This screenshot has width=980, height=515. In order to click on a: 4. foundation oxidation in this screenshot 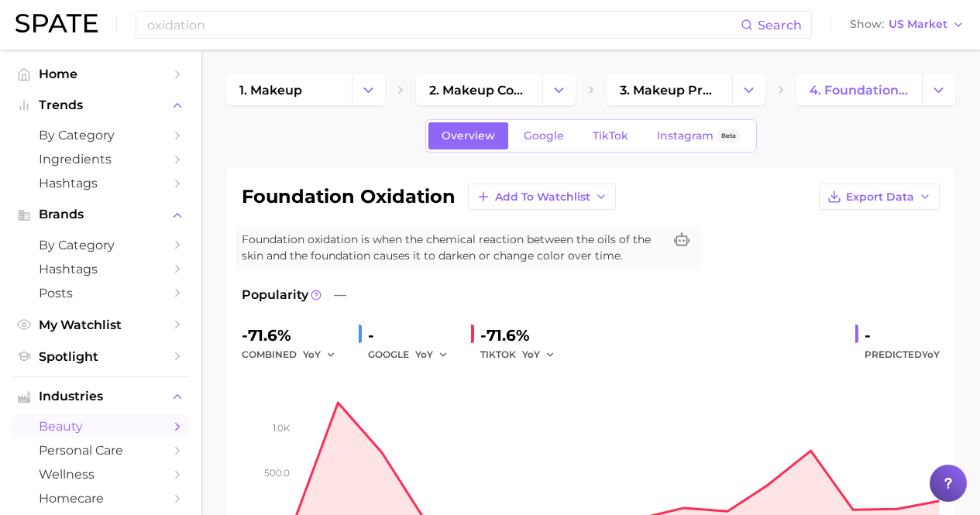, I will do `click(859, 90)`.